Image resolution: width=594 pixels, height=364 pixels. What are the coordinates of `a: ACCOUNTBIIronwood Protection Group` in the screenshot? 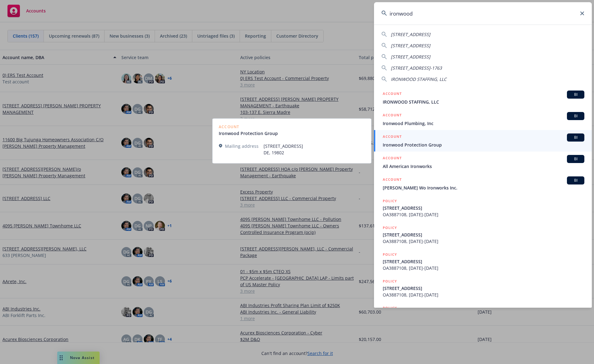 It's located at (483, 141).